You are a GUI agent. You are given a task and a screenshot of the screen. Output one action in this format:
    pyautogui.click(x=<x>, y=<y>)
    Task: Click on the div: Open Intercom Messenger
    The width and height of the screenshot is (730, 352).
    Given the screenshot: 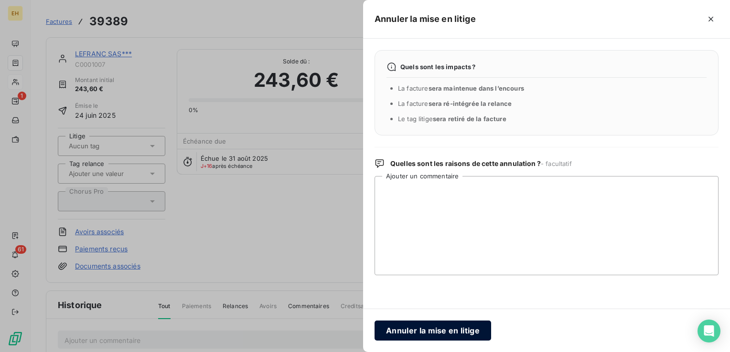 What is the action you would take?
    pyautogui.click(x=709, y=331)
    